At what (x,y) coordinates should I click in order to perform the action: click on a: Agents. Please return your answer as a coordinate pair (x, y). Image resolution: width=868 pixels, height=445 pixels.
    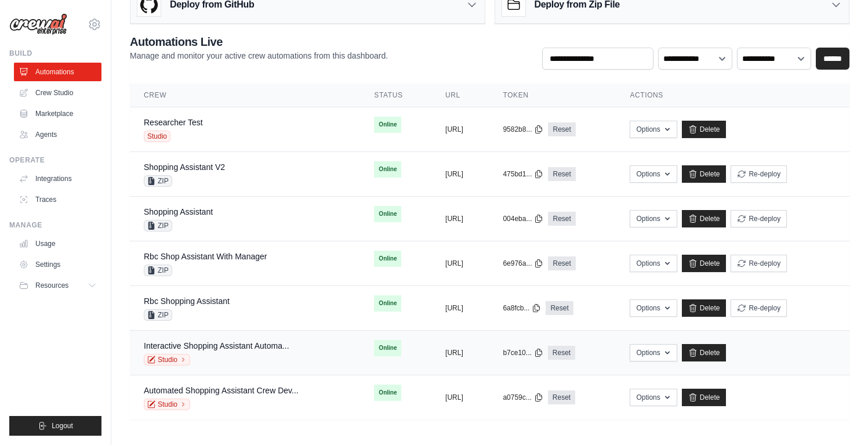
    Looking at the image, I should click on (58, 135).